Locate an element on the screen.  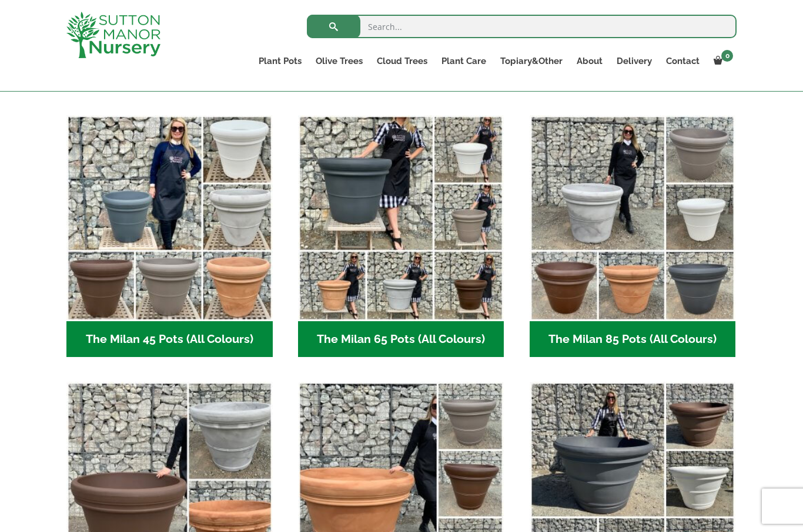
a: Visit product category The Milan 65 Pots (All Colours) is located at coordinates (401, 236).